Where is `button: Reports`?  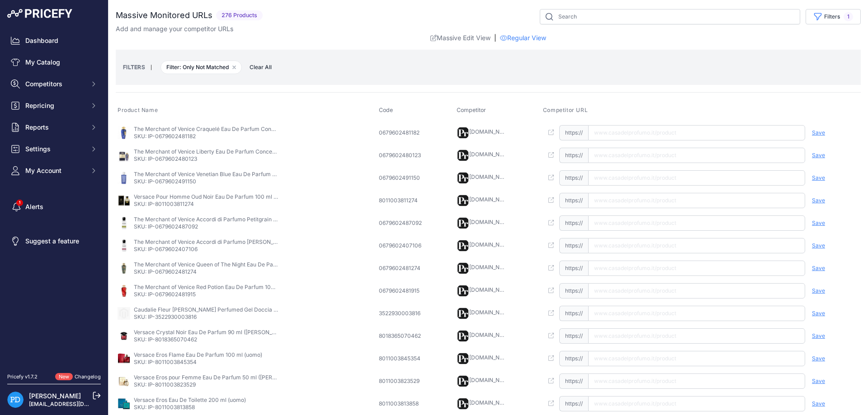
button: Reports is located at coordinates (54, 127).